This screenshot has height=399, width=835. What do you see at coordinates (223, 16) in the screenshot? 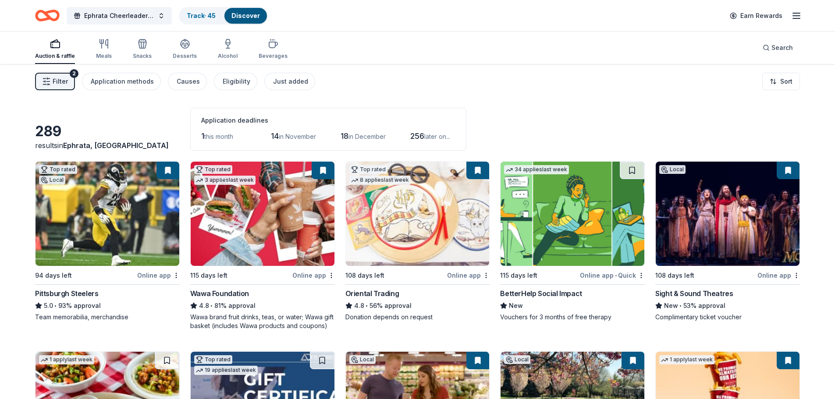
I see `button: Track· 45Discover` at bounding box center [223, 16].